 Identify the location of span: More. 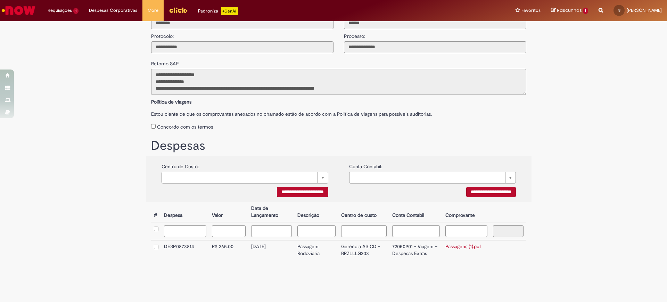
(153, 10).